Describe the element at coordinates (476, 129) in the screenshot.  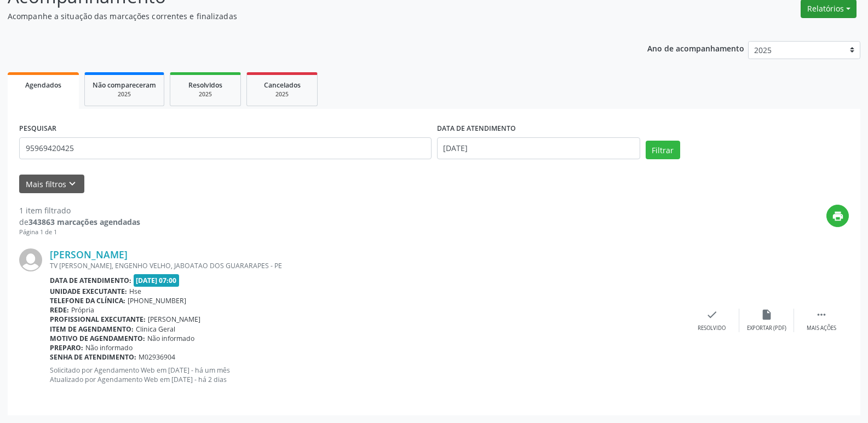
I see `label: DATA DE ATENDIMENTO` at that location.